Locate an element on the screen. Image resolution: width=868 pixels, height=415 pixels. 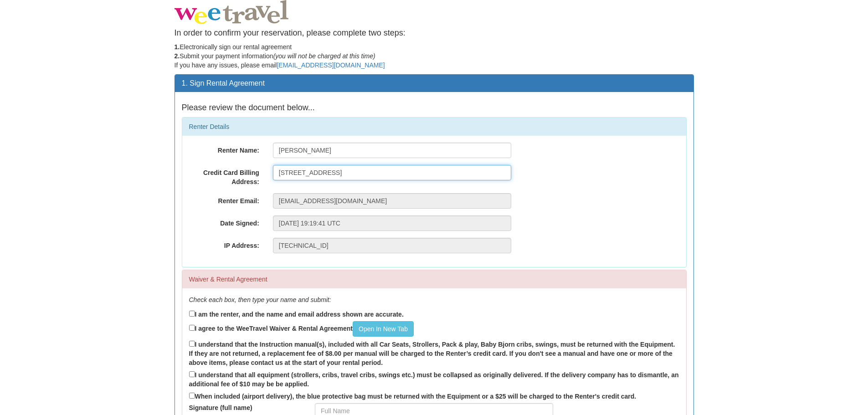
strong: 2. is located at coordinates (177, 56).